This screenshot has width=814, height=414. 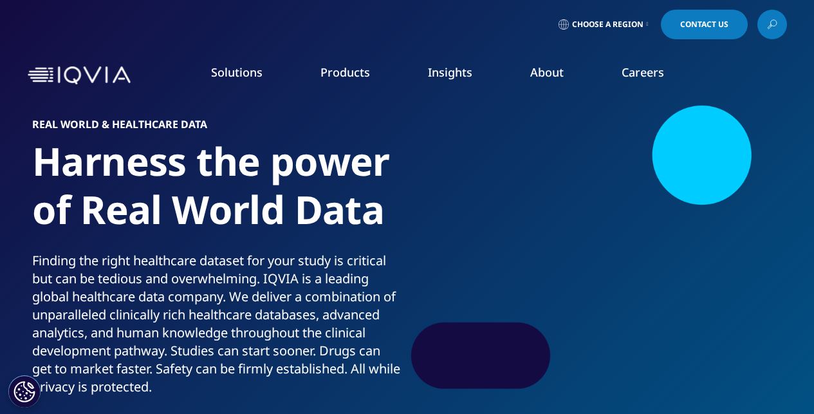 I want to click on img: 2054_young-woman-touching-big-digital-monitor.jpg, so click(x=610, y=248).